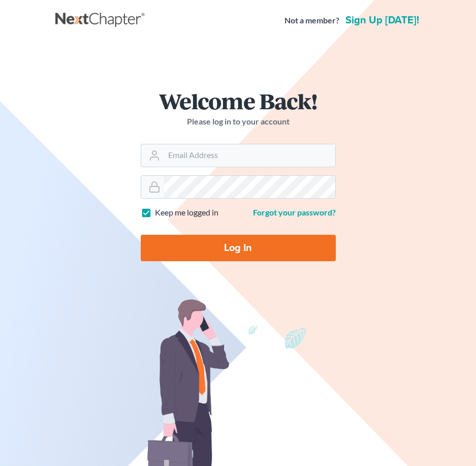 This screenshot has height=466, width=476. Describe the element at coordinates (238, 101) in the screenshot. I see `h1: Welcome Back!` at that location.